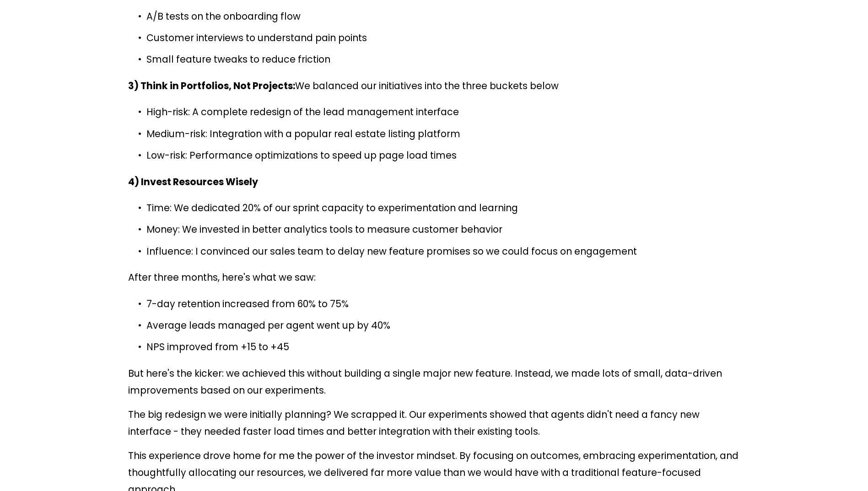 The image size is (868, 491). What do you see at coordinates (443, 38) in the screenshot?
I see `p: Customer interviews to understand pain points` at bounding box center [443, 38].